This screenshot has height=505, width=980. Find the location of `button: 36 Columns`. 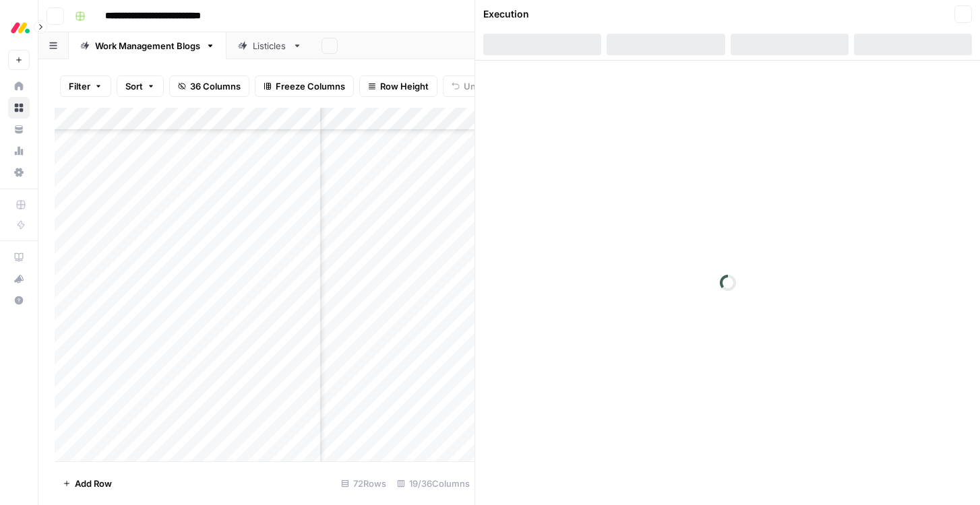

button: 36 Columns is located at coordinates (209, 86).